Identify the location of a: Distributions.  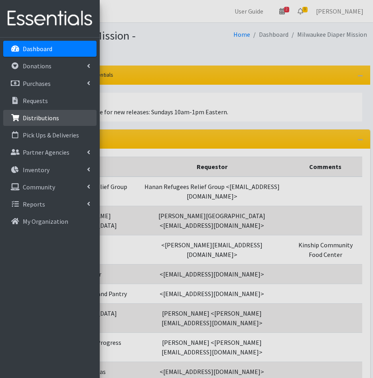
(50, 118).